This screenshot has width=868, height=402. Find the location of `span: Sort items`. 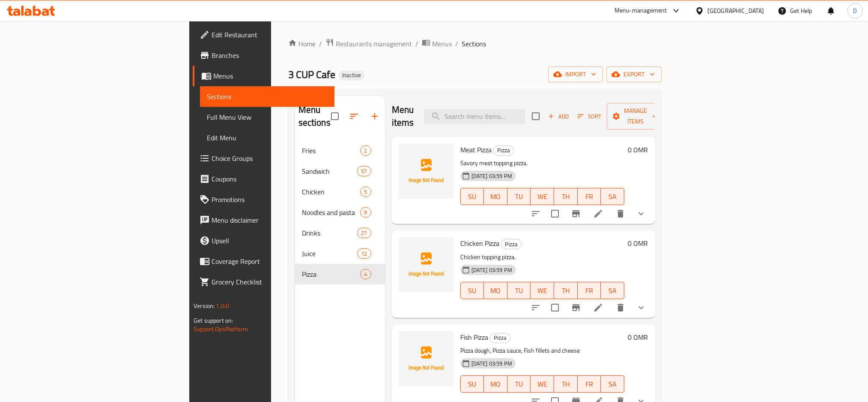

span: Sort items is located at coordinates (589, 116).